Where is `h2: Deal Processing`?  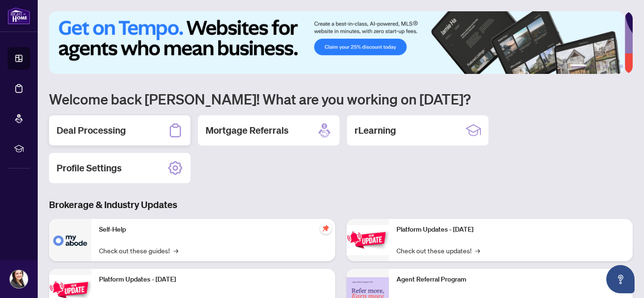
h2: Deal Processing is located at coordinates (91, 131).